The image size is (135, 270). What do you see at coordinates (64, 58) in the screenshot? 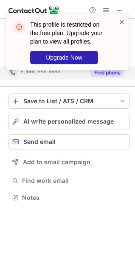
I see `button: Upgrade Now` at bounding box center [64, 58].